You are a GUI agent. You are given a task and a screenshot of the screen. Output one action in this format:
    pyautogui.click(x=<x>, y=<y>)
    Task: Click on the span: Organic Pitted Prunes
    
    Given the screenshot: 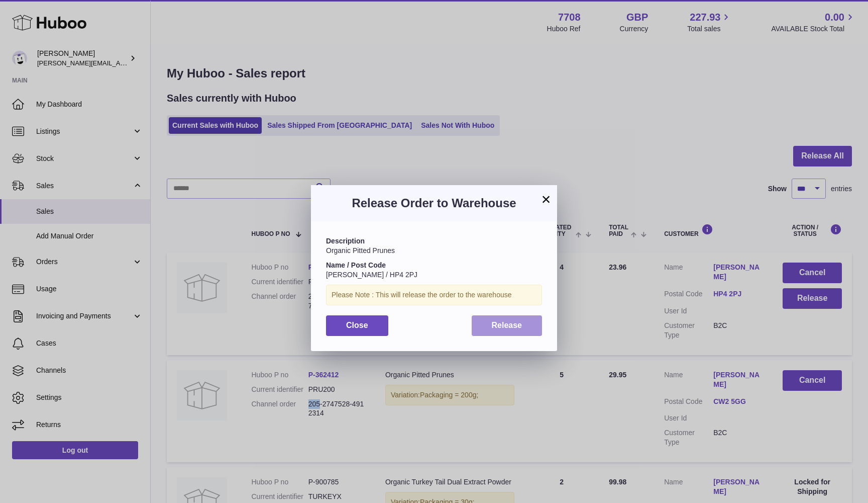 What is the action you would take?
    pyautogui.click(x=360, y=251)
    